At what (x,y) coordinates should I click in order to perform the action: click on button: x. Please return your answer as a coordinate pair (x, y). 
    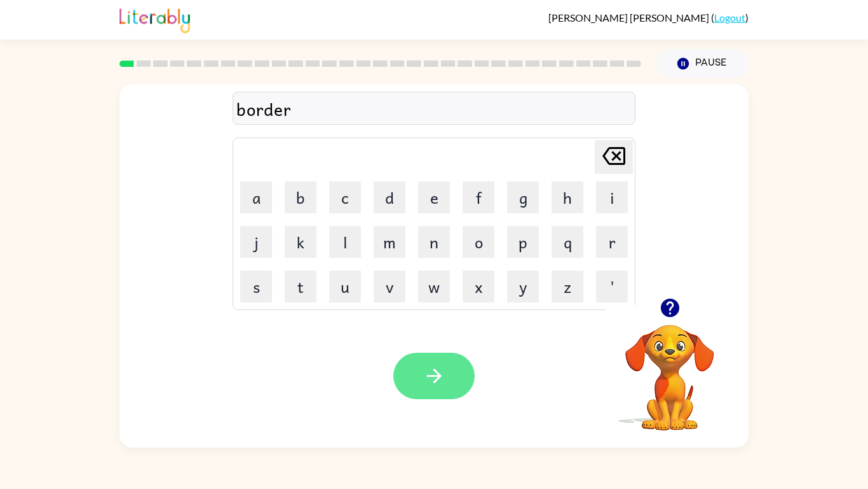
    Looking at the image, I should click on (479, 286).